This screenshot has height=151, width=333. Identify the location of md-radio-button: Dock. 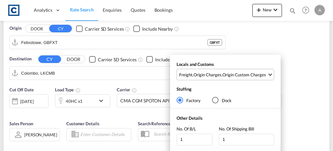
(222, 100).